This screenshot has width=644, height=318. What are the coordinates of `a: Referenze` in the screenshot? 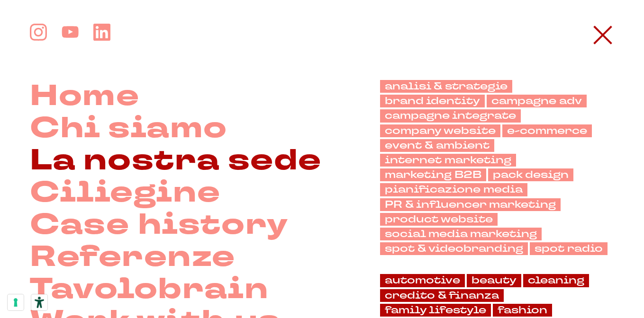 It's located at (132, 258).